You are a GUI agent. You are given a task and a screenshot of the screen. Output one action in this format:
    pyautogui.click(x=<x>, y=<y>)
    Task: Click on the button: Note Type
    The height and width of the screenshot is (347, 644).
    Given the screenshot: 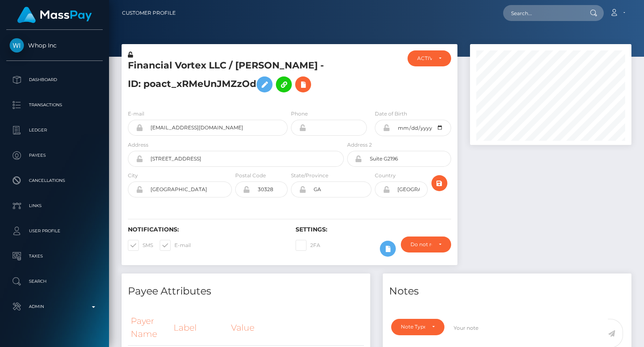 What is the action you would take?
    pyautogui.click(x=418, y=326)
    